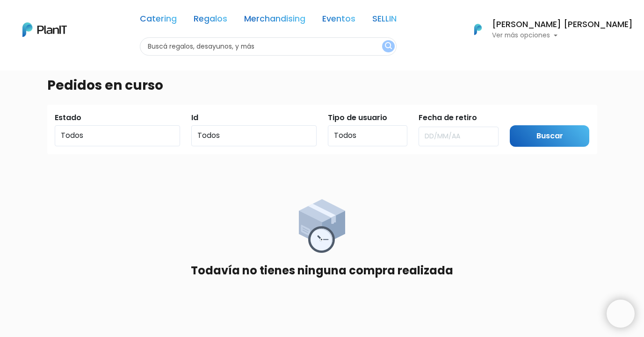 Image resolution: width=644 pixels, height=337 pixels. What do you see at coordinates (322, 271) in the screenshot?
I see `h4: Todavía no tienes ninguna compra realizada` at bounding box center [322, 271].